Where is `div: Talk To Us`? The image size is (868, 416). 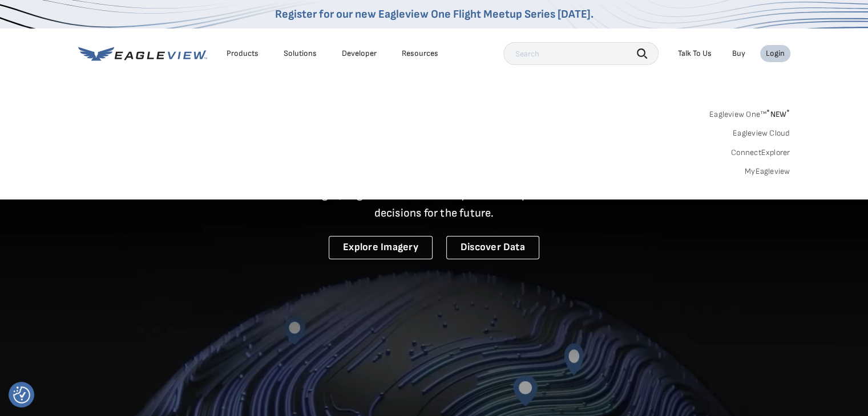
div: Talk To Us is located at coordinates (695, 54).